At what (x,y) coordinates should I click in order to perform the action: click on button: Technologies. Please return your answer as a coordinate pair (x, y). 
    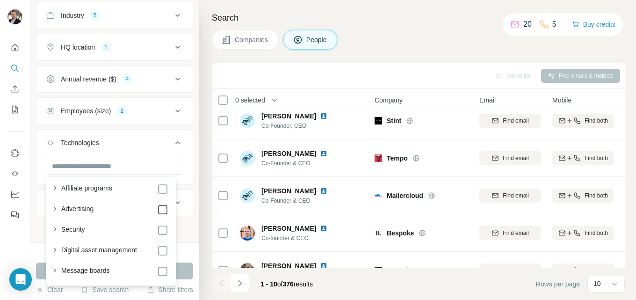
    Looking at the image, I should click on (115, 144).